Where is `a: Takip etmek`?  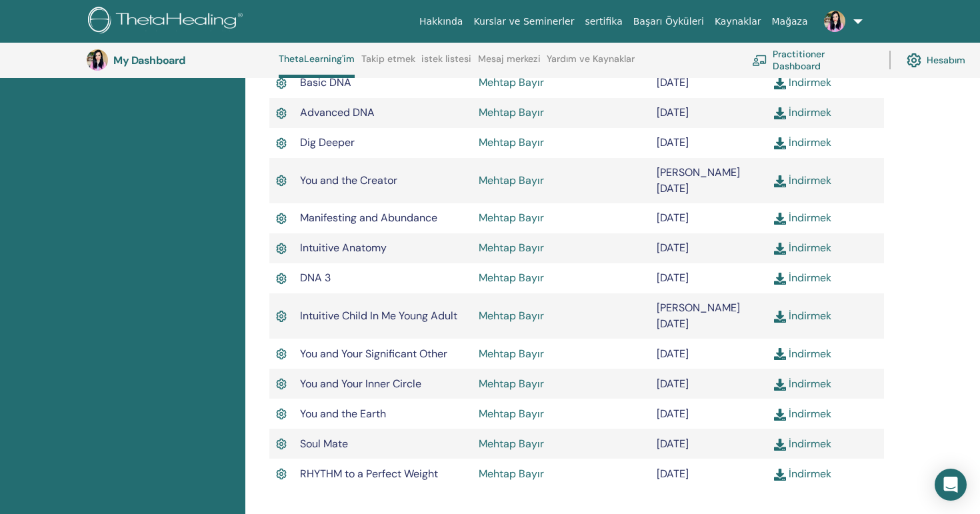 a: Takip etmek is located at coordinates (388, 64).